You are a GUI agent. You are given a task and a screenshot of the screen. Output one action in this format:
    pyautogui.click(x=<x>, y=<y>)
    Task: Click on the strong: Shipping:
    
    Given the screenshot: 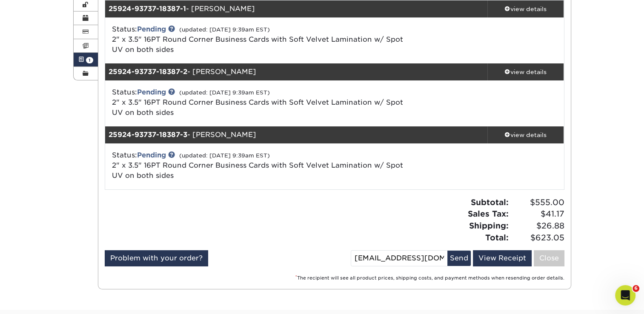 What is the action you would take?
    pyautogui.click(x=488, y=226)
    